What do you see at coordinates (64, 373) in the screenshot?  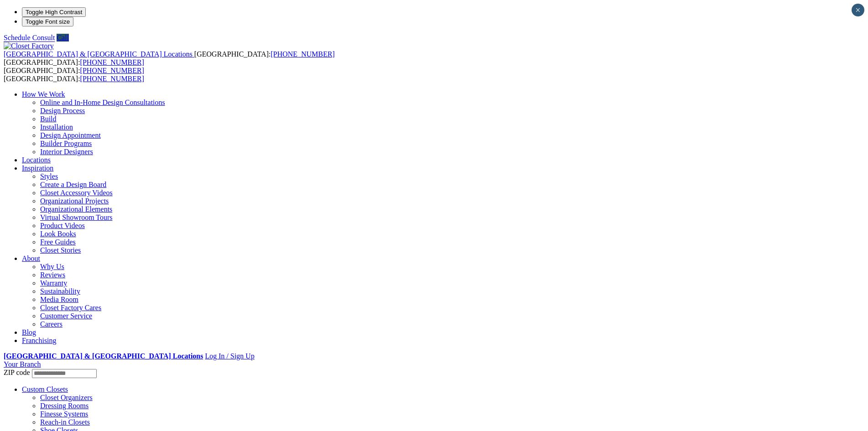 I see `input: Enter your Zip code` at bounding box center [64, 373].